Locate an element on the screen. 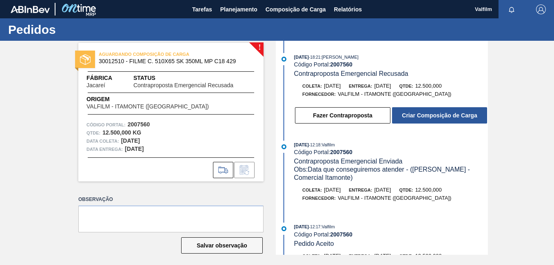 This screenshot has width=554, height=265. label: Observação is located at coordinates (171, 199).